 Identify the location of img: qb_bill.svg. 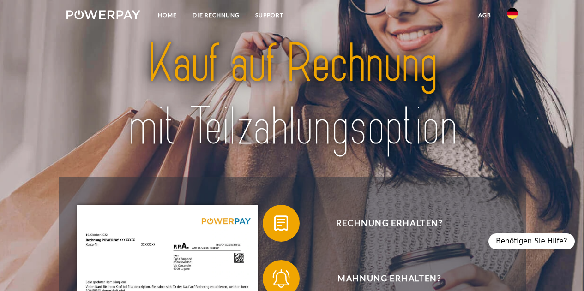
(281, 223).